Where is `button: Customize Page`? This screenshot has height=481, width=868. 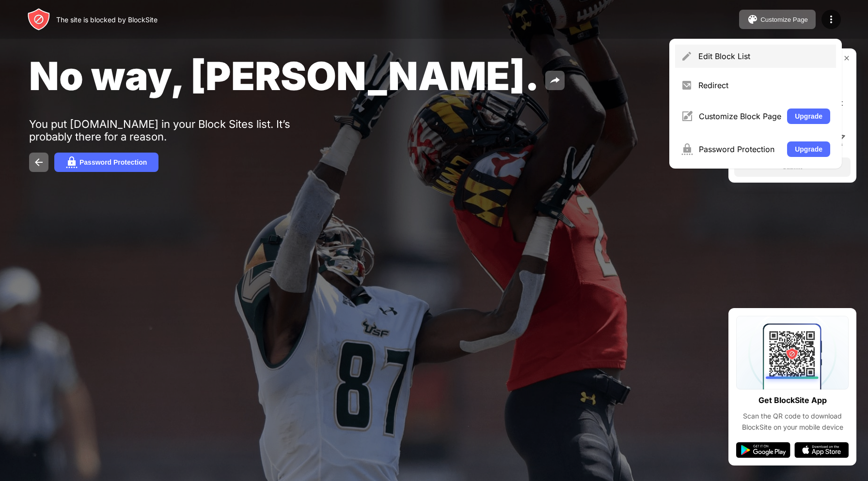
button: Customize Page is located at coordinates (777, 20).